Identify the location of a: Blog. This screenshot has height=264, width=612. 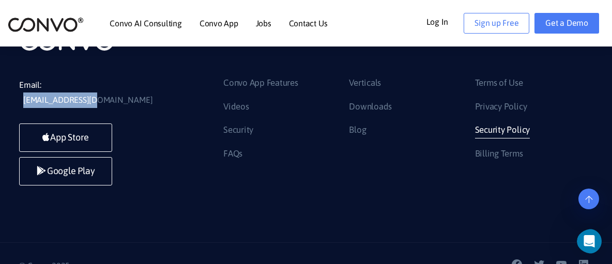
(357, 130).